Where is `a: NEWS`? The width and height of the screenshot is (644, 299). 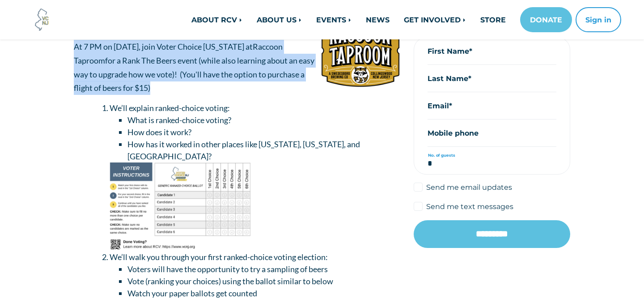
a: NEWS is located at coordinates (378, 19).